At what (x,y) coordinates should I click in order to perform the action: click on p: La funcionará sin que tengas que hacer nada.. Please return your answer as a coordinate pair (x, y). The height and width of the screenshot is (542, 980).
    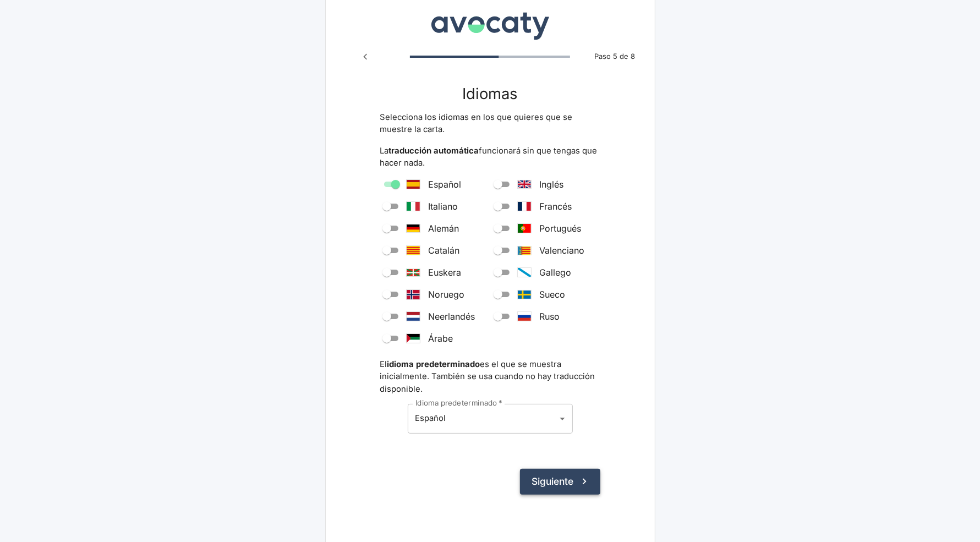
    Looking at the image, I should click on (490, 157).